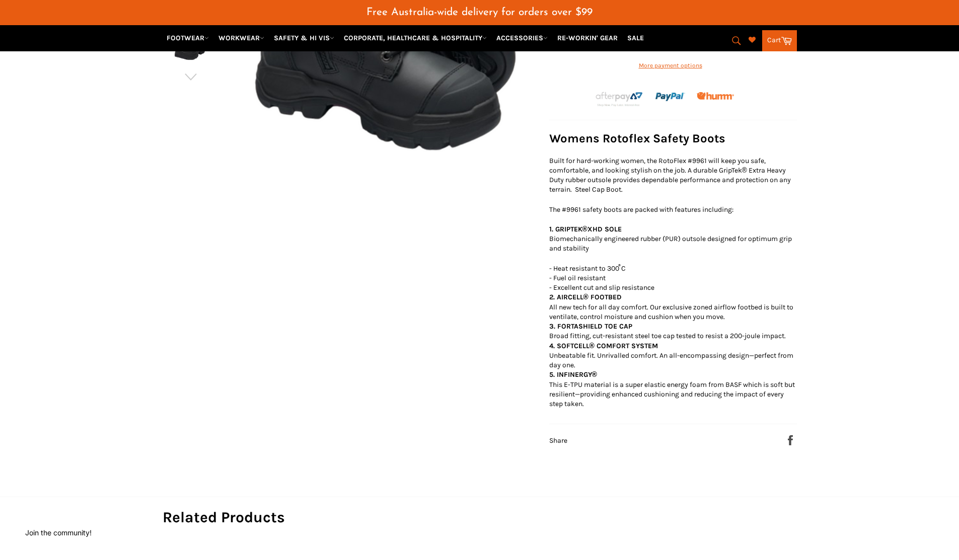  I want to click on p: The #9961 safety boots are packed with features including:, so click(673, 209).